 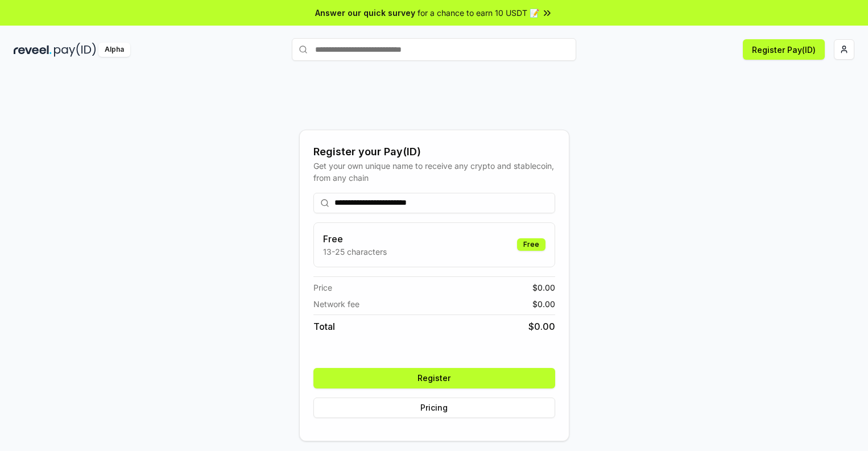 What do you see at coordinates (355, 252) in the screenshot?
I see `p: 13-25 characters` at bounding box center [355, 252].